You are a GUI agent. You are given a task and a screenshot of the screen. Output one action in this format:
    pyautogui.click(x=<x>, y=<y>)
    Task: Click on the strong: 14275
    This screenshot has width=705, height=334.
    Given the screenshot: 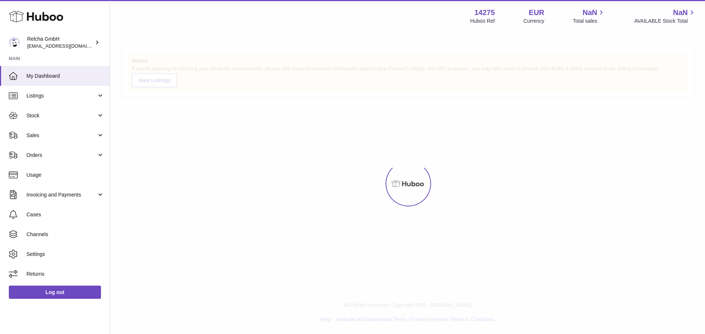 What is the action you would take?
    pyautogui.click(x=484, y=12)
    